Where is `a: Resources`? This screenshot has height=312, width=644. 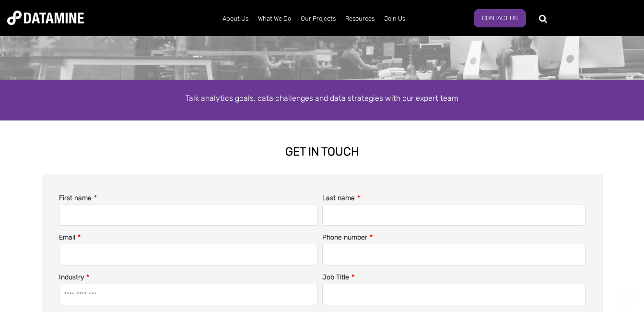
a: Resources is located at coordinates (360, 19).